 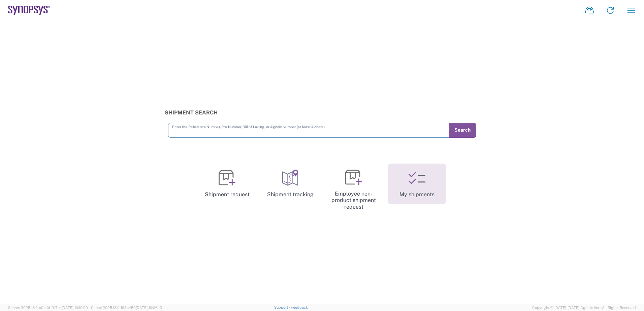 I want to click on button: Search, so click(x=463, y=130).